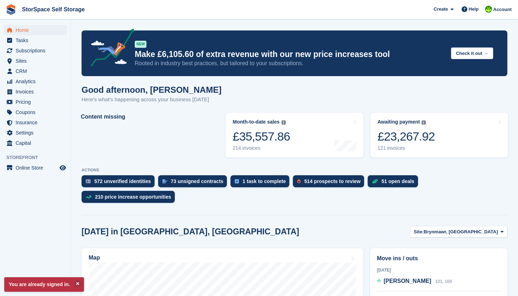  Describe the element at coordinates (37, 92) in the screenshot. I see `span: Invoices` at that location.